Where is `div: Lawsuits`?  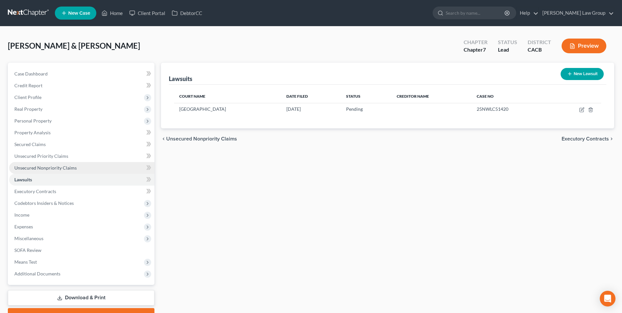
div: Lawsuits is located at coordinates (181, 79).